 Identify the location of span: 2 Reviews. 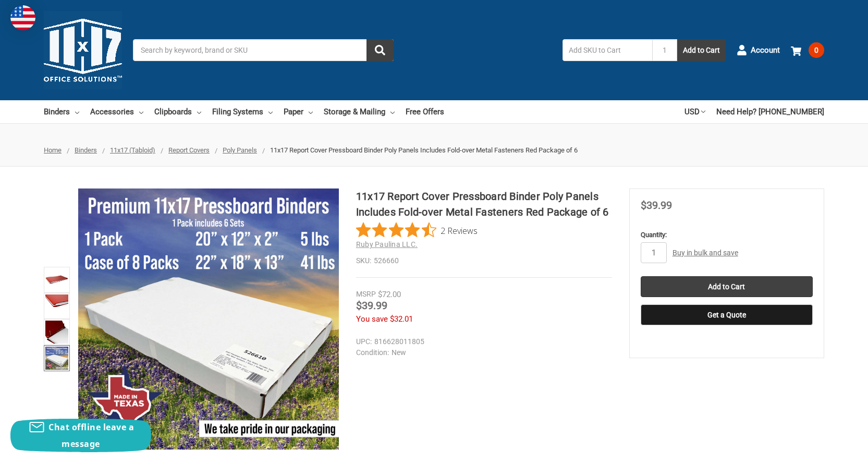
(459, 230).